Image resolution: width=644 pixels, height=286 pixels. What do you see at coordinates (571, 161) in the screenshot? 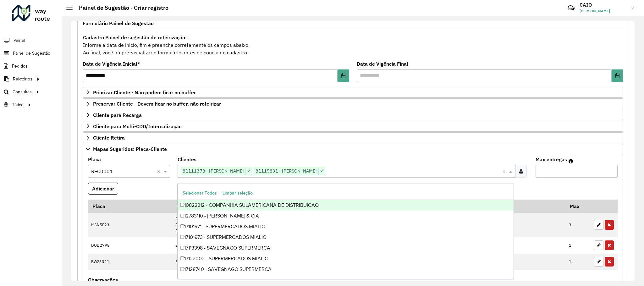
I see `em: Máximo de clientes que serão colocados na mesma rota com os clientes informados` at bounding box center [571, 161].